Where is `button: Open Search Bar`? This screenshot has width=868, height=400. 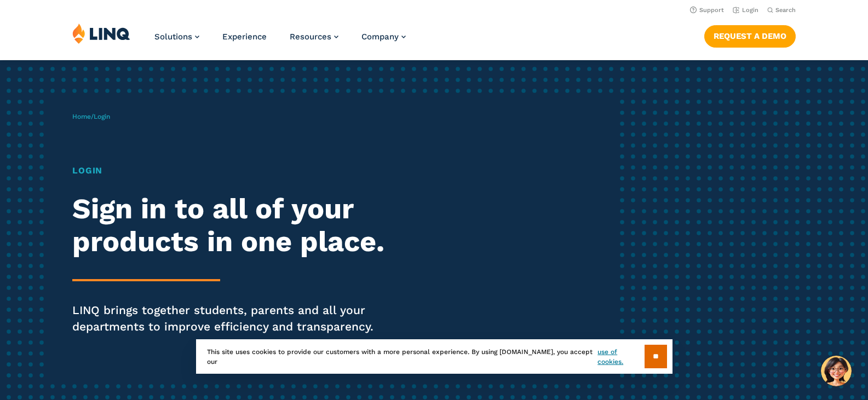
button: Open Search Bar is located at coordinates (782, 10).